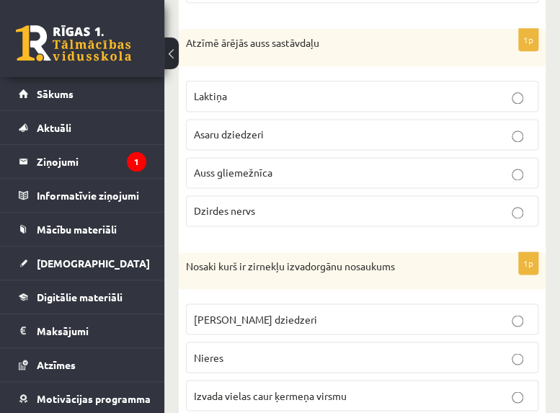  I want to click on span: Motivācijas programma, so click(94, 399).